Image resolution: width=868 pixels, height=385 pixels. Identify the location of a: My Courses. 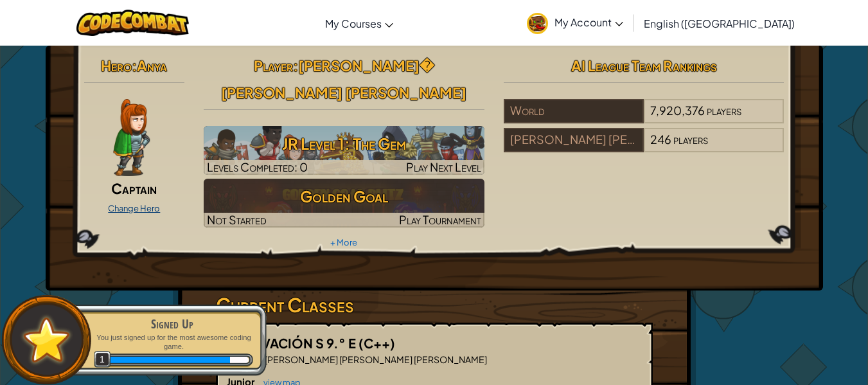
(359, 23).